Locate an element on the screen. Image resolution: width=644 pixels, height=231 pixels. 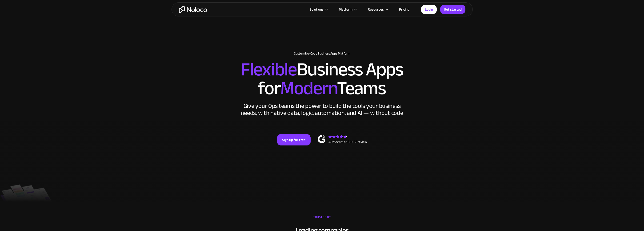
span: Flexible is located at coordinates (269, 69).